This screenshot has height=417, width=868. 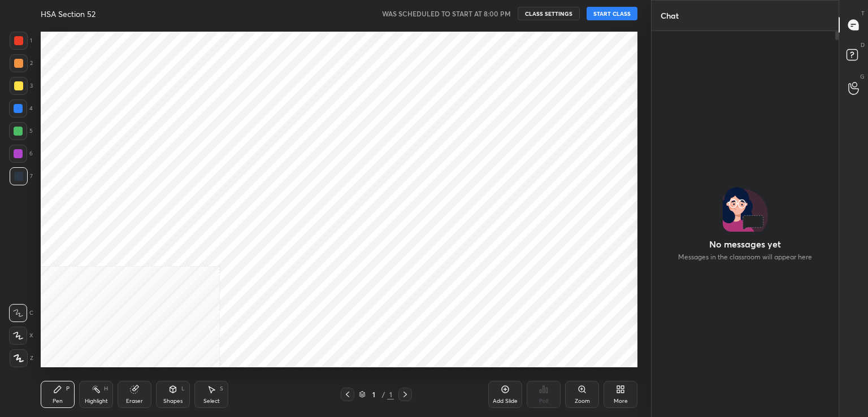 I want to click on div: X, so click(x=21, y=336).